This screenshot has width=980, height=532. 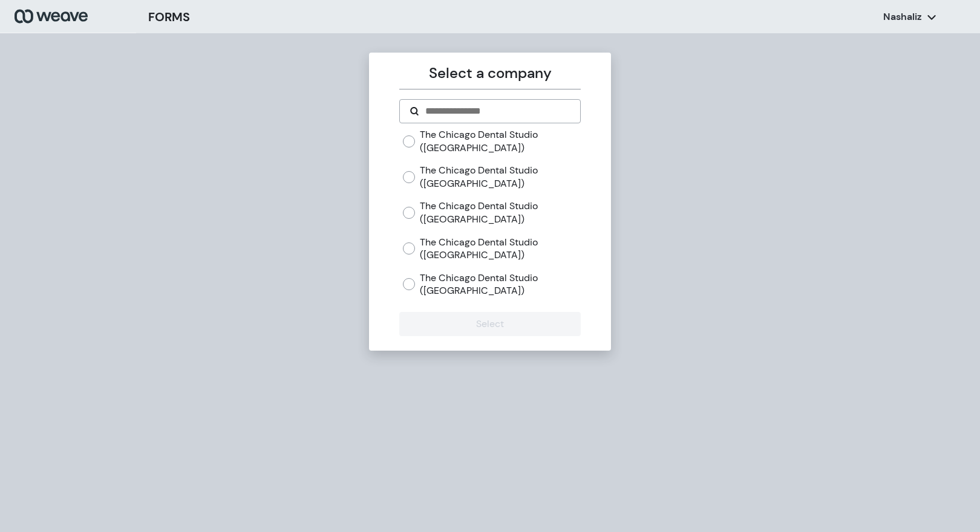 I want to click on p: Select a company, so click(x=489, y=73).